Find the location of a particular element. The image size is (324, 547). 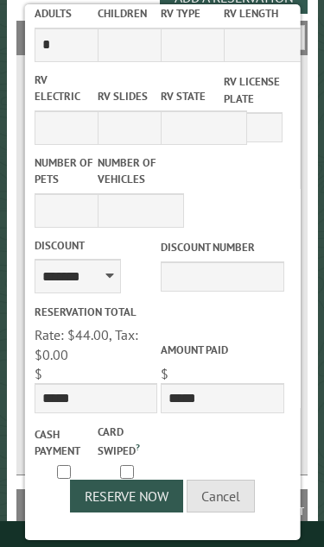

button: Cancel is located at coordinates (220, 496).